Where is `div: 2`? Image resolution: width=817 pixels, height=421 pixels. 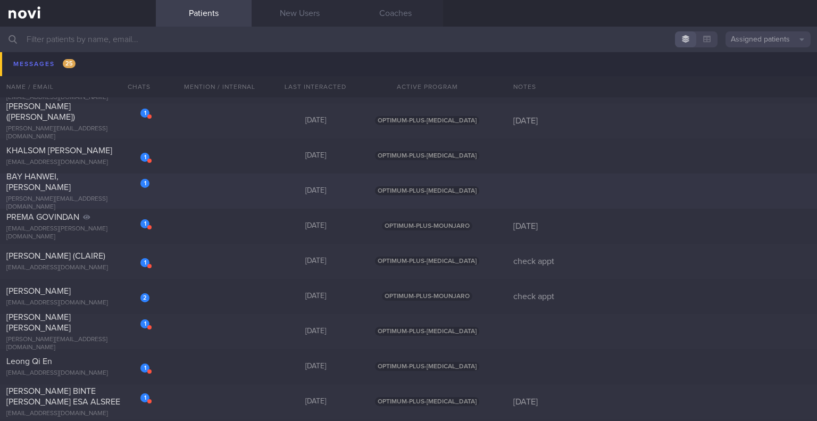
div: 2 is located at coordinates (145, 297).